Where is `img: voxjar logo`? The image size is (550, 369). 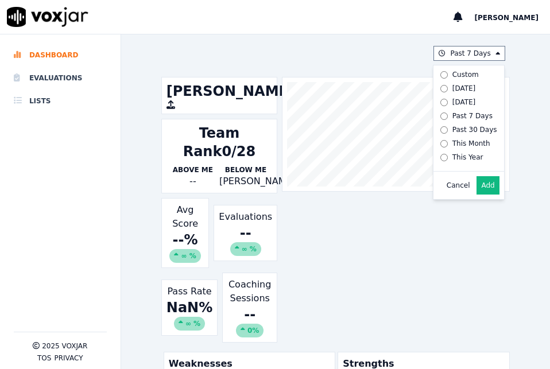
img: voxjar logo is located at coordinates (48, 17).